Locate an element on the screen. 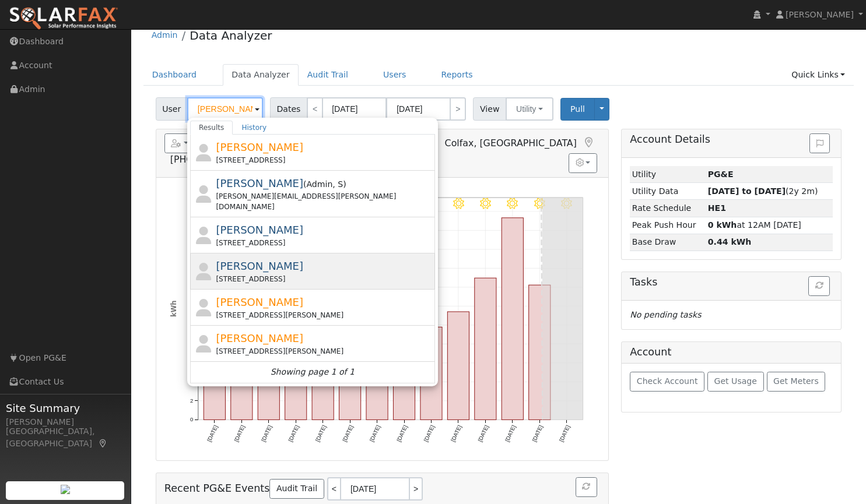  button: Check Account is located at coordinates (667, 382).